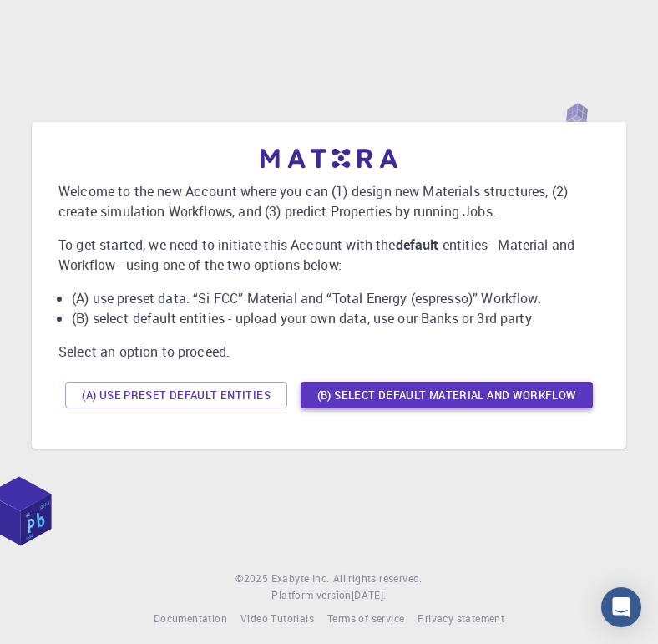 This screenshot has height=644, width=658. What do you see at coordinates (335, 298) in the screenshot?
I see `li: (A) use preset data: “Si FCC” Material and “Total Energy (espresso)” Workflow.` at bounding box center [335, 298].